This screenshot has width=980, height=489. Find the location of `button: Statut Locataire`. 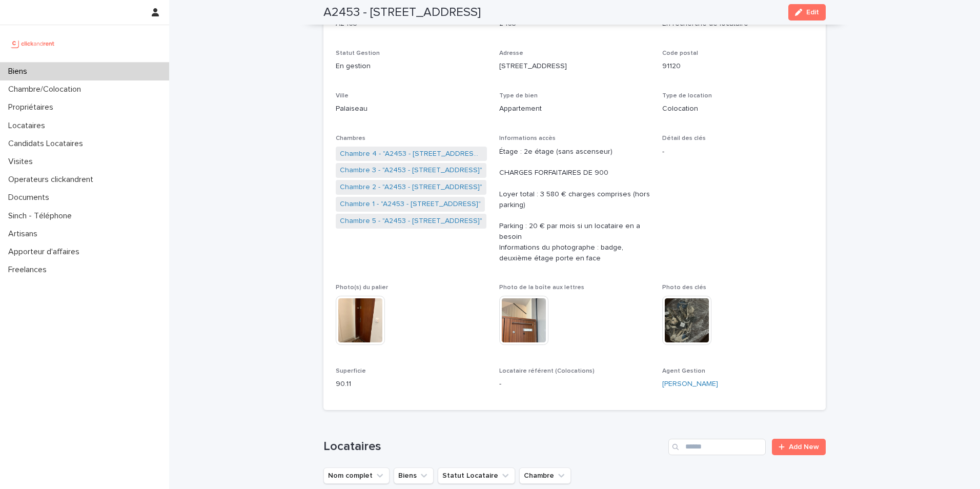

button: Statut Locataire is located at coordinates (476, 476).